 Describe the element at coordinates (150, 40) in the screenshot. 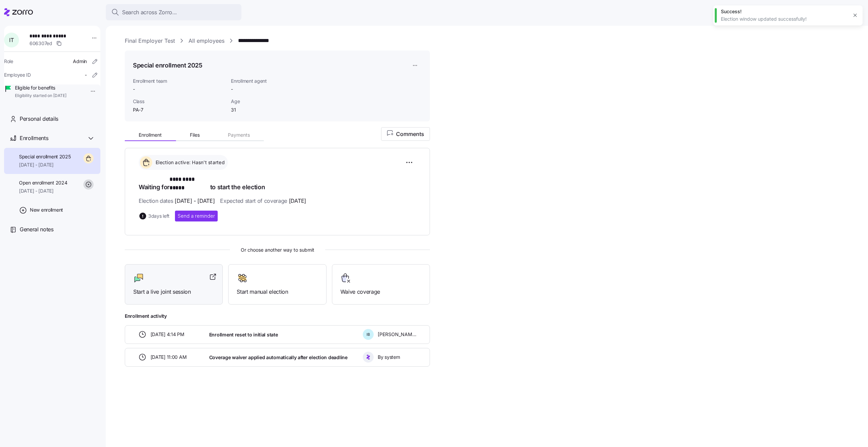

I see `a: Final Employer Test` at that location.